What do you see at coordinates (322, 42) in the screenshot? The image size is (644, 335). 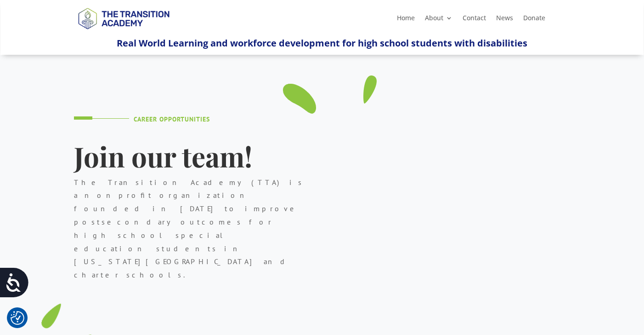 I see `span: Real World Learning and workforce development for high school students with disabilities` at bounding box center [322, 42].